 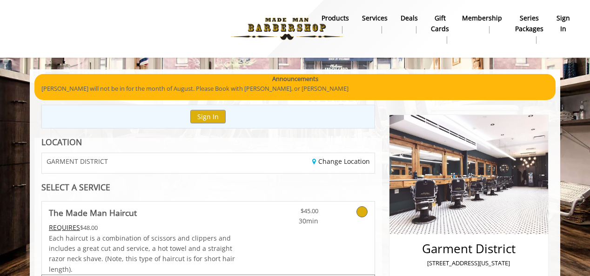 What do you see at coordinates (286, 29) in the screenshot?
I see `img: Made Man Barbershop logo` at bounding box center [286, 29].